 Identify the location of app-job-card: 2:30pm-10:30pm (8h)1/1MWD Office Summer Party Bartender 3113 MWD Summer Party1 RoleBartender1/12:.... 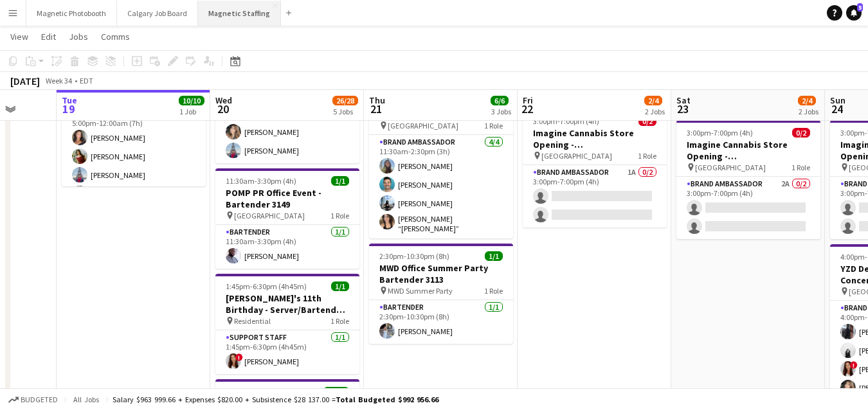
(441, 294).